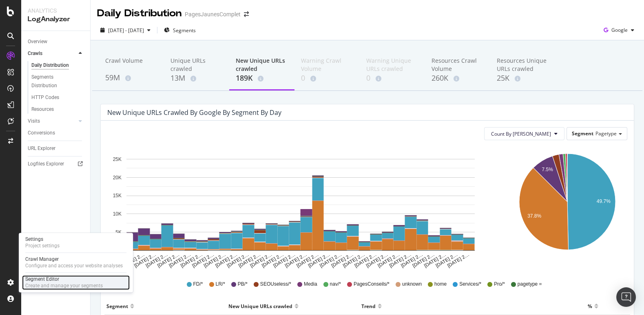 The width and height of the screenshot is (644, 315). What do you see at coordinates (523, 78) in the screenshot?
I see `div: 25K` at bounding box center [523, 78].